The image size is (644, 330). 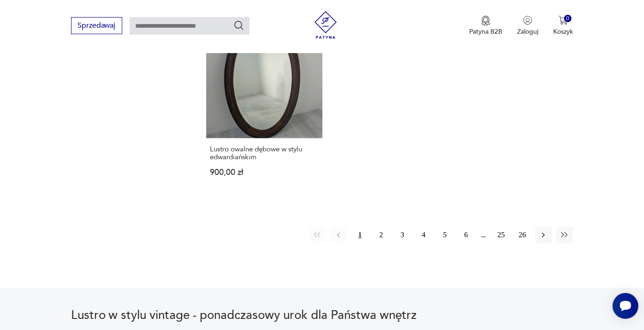 I want to click on button: 3, so click(x=402, y=235).